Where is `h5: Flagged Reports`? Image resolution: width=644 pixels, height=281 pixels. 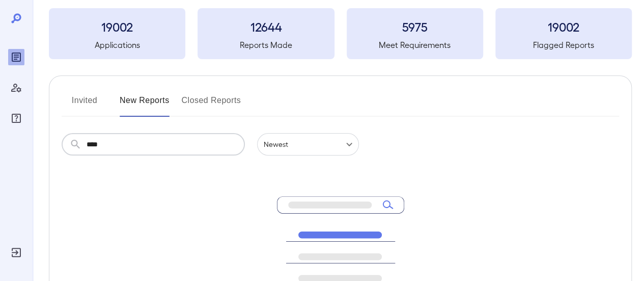 h5: Flagged Reports is located at coordinates (564, 45).